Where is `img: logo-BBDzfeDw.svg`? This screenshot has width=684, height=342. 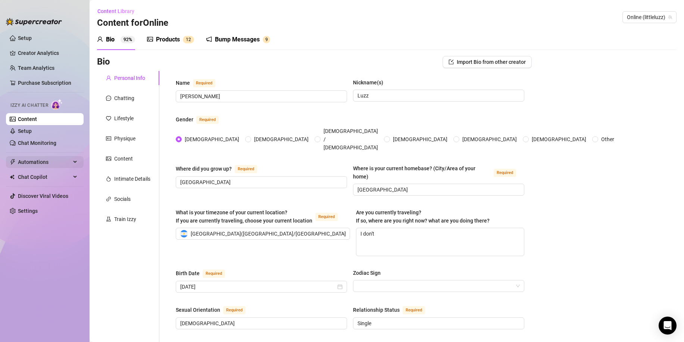
img: logo-BBDzfeDw.svg is located at coordinates (34, 22).